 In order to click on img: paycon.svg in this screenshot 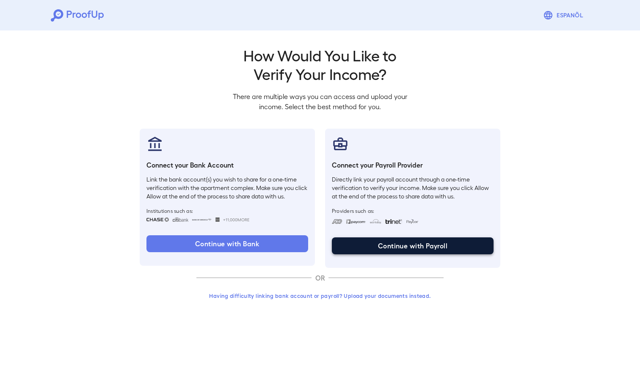, I will do `click(412, 221)`.